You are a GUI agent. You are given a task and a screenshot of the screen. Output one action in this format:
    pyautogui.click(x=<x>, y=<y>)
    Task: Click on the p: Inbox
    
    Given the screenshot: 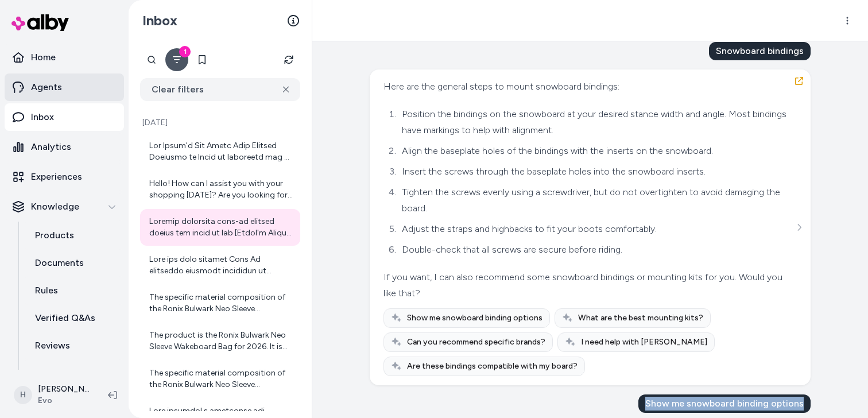 What is the action you would take?
    pyautogui.click(x=43, y=117)
    